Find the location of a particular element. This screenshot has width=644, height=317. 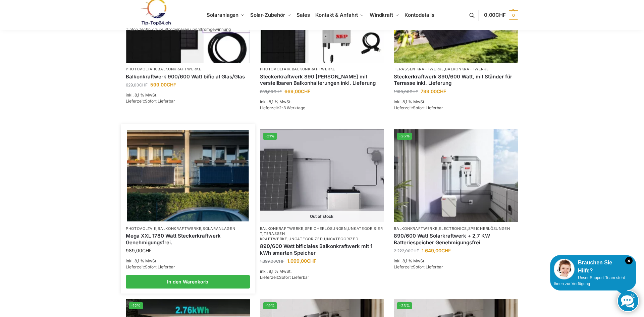

a: Balkonkraftwerk 900/600 Watt bificial Glas/Glas is located at coordinates (188, 77).